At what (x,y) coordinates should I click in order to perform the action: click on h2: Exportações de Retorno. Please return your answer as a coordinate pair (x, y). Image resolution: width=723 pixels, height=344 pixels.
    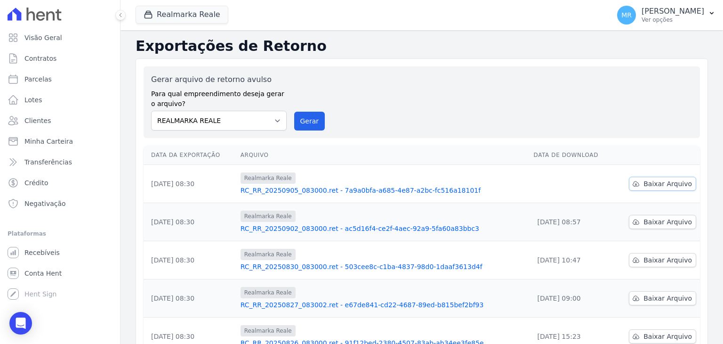
    Looking at the image, I should click on (422, 46).